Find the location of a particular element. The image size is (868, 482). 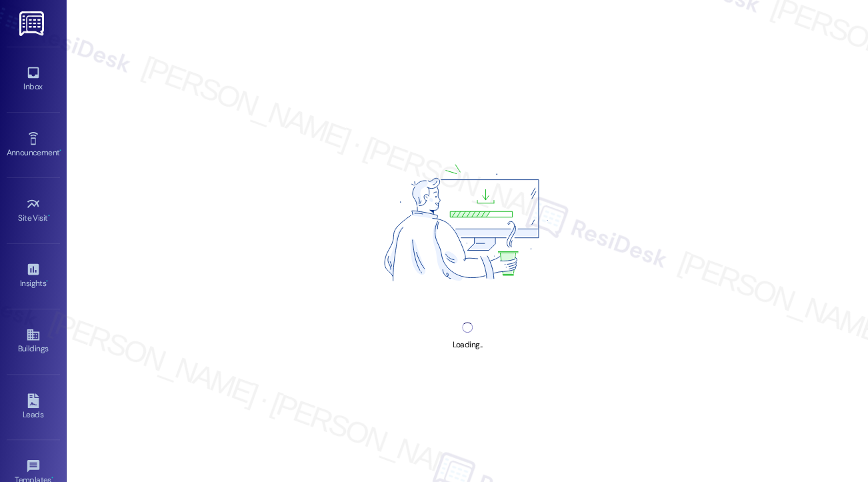

a: Insights • is located at coordinates (34, 276).